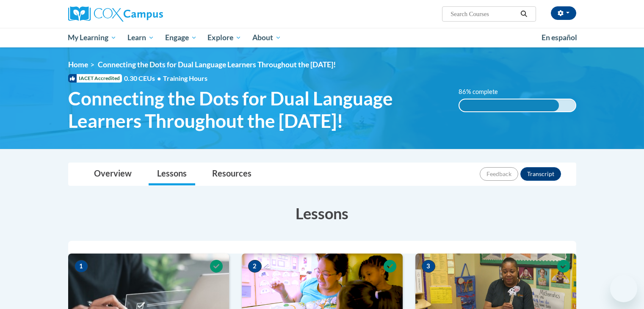  I want to click on button: Feedback, so click(499, 174).